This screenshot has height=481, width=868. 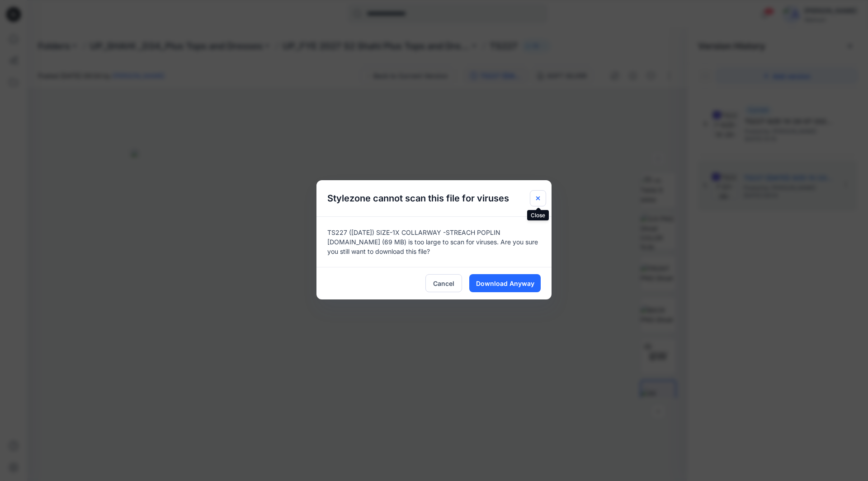 What do you see at coordinates (538, 198) in the screenshot?
I see `button: Close` at bounding box center [538, 198].